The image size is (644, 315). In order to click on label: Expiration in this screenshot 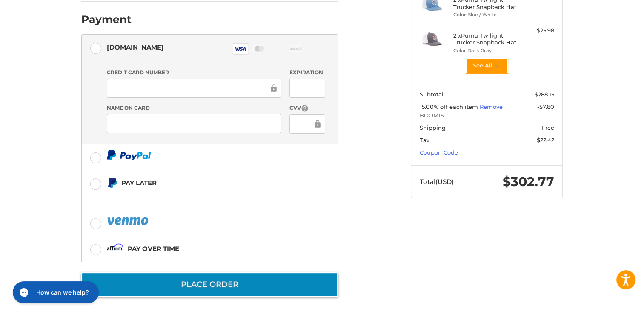, I will do `click(307, 73)`.